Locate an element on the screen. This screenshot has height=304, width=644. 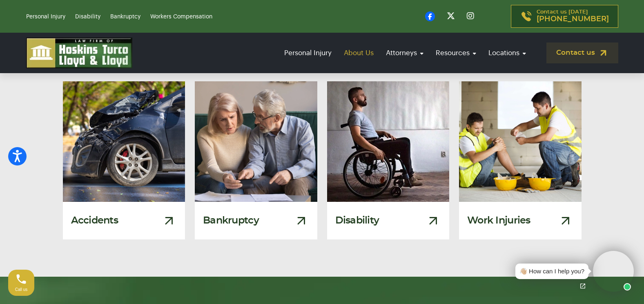
a: About Us is located at coordinates (358, 53).